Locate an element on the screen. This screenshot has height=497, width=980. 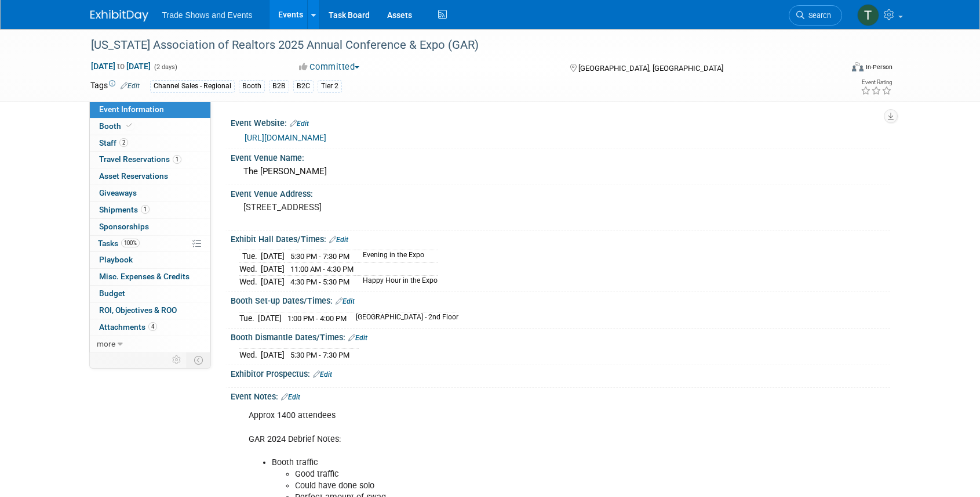
span: Sponsorships is located at coordinates (124, 226).